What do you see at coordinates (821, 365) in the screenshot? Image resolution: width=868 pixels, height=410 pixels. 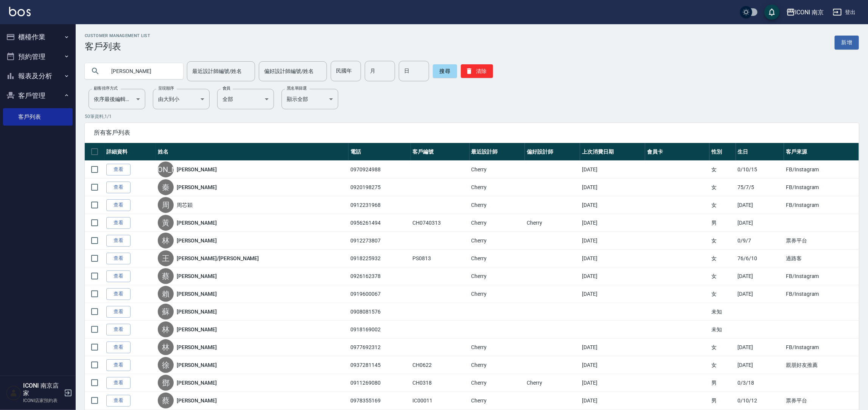 I see `td: 親朋好友推薦` at bounding box center [821, 365].